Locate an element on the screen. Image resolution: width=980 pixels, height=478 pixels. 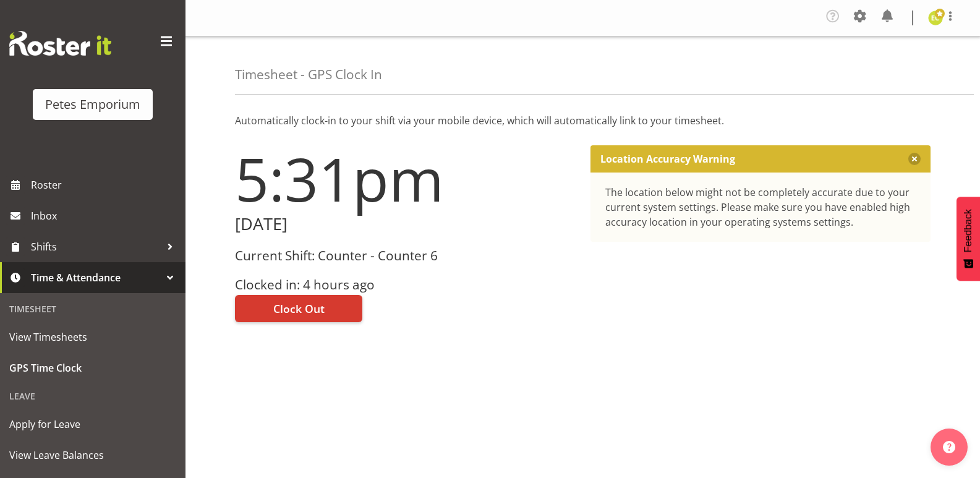
button: Feedback - Show survey is located at coordinates (968, 238).